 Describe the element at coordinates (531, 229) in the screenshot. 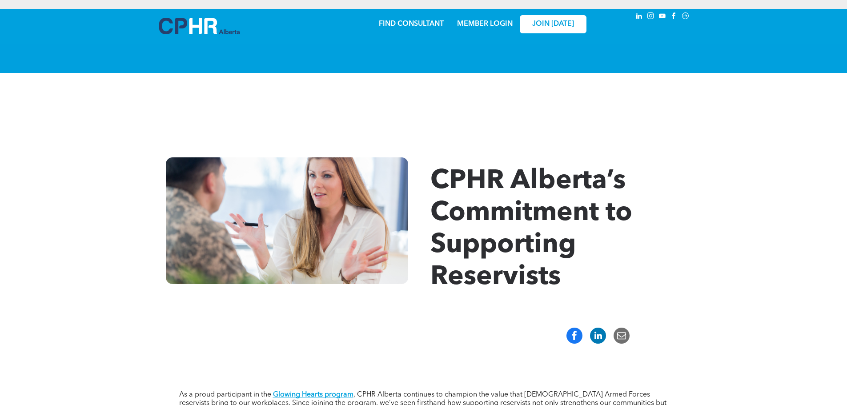

I see `span: CPHR Alberta’s Commitment to Supporting Reservists` at that location.